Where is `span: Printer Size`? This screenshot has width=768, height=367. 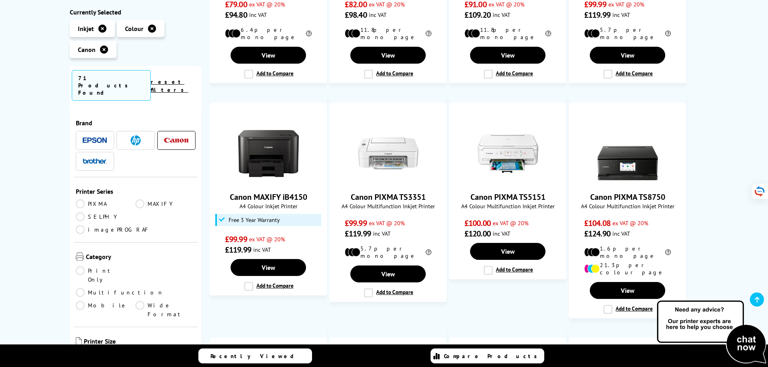 span: Printer Size is located at coordinates (140, 342).